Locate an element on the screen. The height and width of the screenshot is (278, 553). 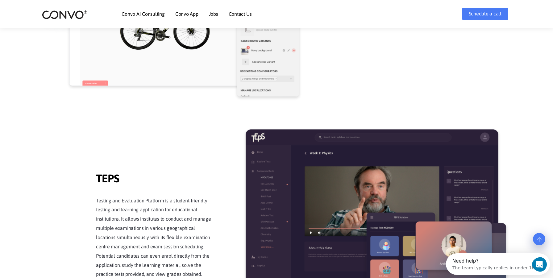
img: logo_2.png is located at coordinates (64, 14).